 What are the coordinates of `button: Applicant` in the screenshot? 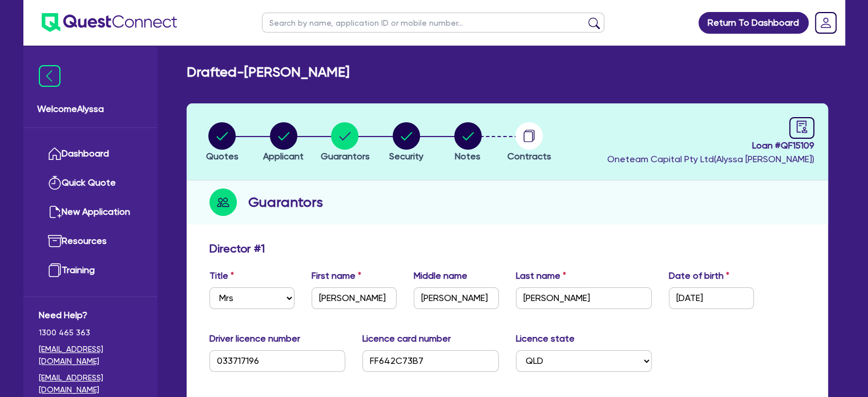 It's located at (283, 143).